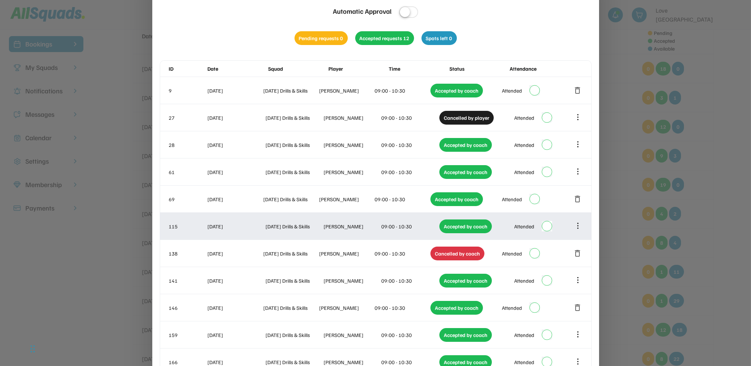 Image resolution: width=751 pixels, height=366 pixels. Describe the element at coordinates (418, 68) in the screenshot. I see `div: Time` at that location.